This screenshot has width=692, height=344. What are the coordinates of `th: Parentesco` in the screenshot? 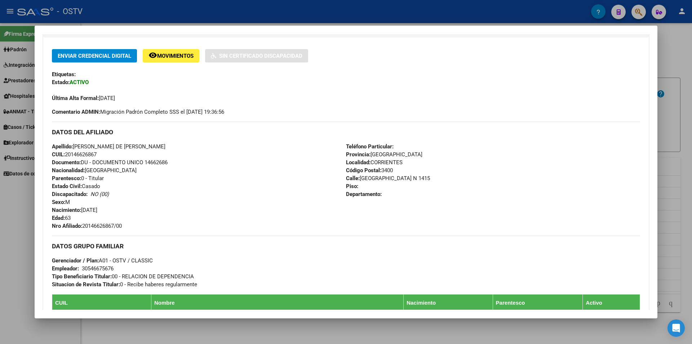 It's located at (538, 302).